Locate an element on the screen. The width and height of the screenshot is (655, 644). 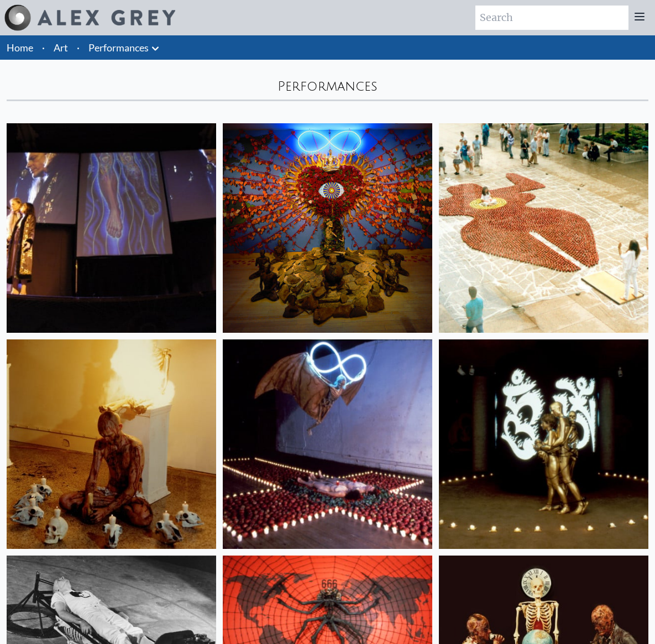
input: Search is located at coordinates (552, 17).